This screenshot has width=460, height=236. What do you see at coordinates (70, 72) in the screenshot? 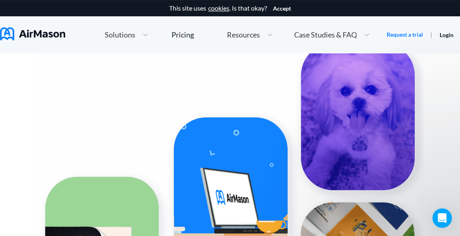
I see `div: 👋 Welcome to AirMason!We help HR teams create beautiful, compliant handbooks, with help from our ...` at bounding box center [70, 72].